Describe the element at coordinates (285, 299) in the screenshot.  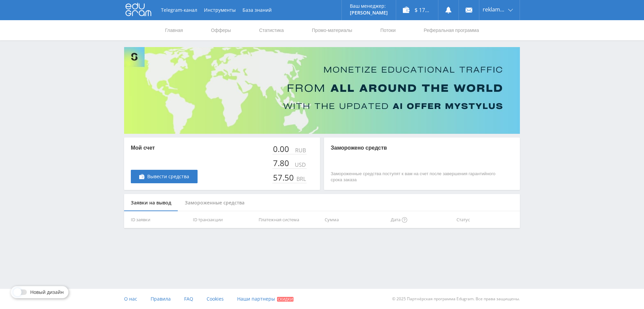
I see `span: Скидки` at that location.